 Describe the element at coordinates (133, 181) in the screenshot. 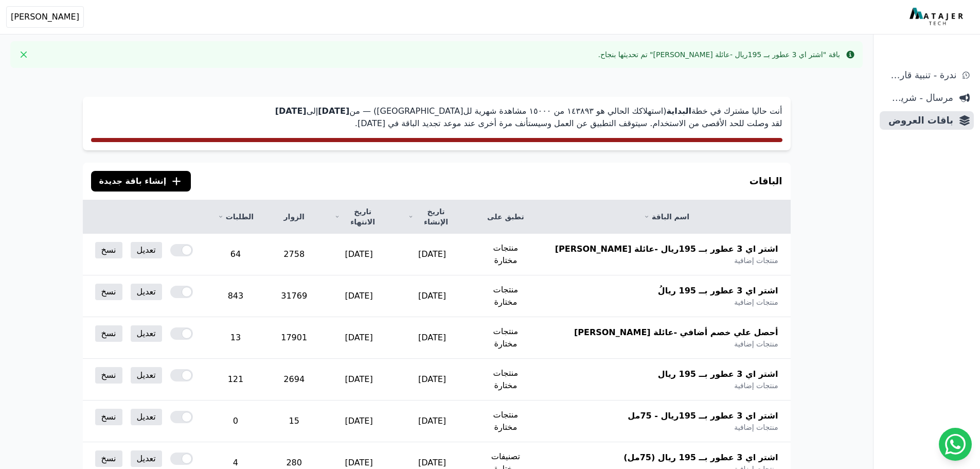

I see `span: إنشاء باقة جديدة` at that location.